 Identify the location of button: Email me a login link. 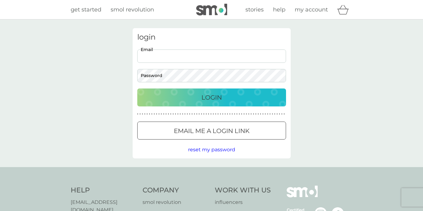
(212, 131).